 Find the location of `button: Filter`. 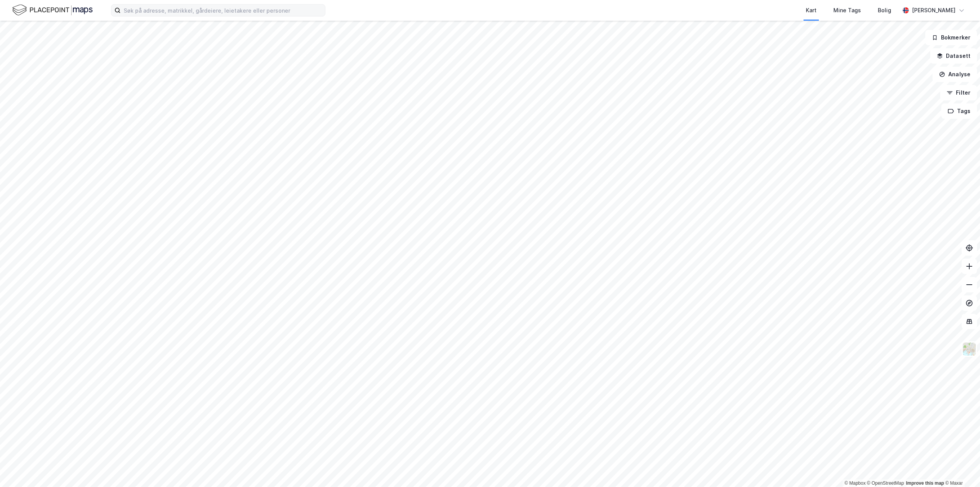

button: Filter is located at coordinates (958, 93).